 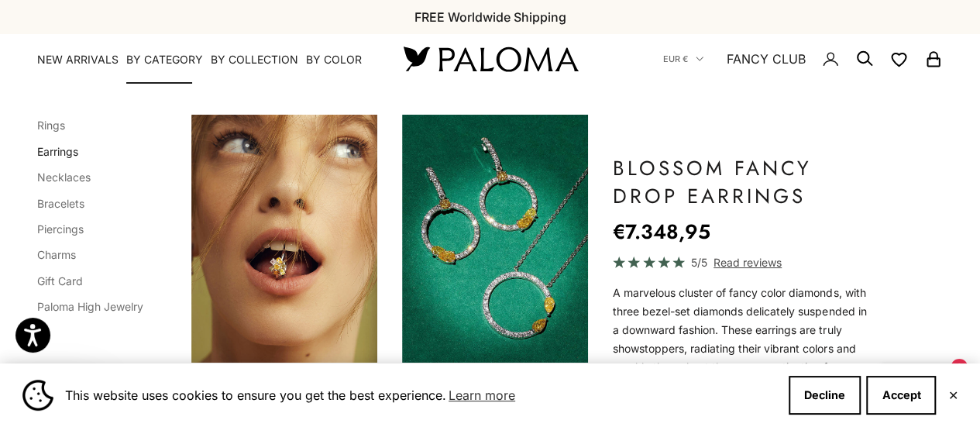 I want to click on span: EUR €, so click(x=675, y=59).